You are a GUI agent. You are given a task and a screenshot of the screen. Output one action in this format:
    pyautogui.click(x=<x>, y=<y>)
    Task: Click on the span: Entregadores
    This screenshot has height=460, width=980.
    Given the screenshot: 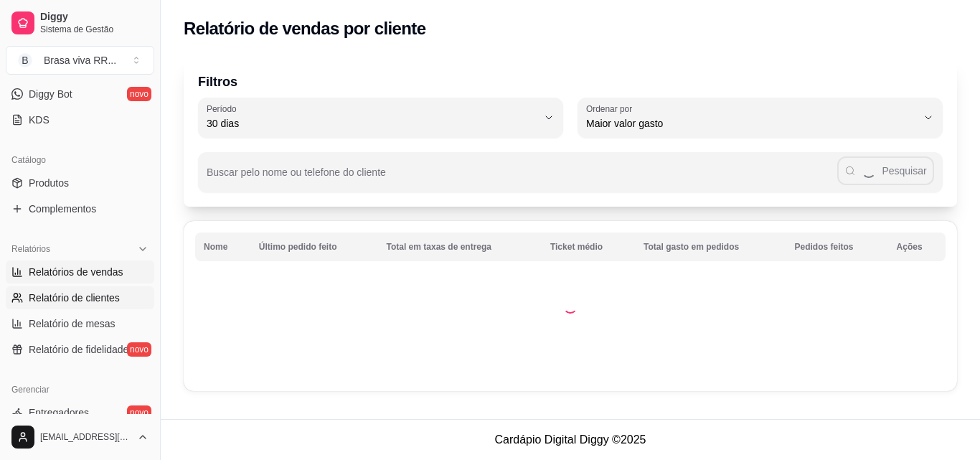 What is the action you would take?
    pyautogui.click(x=59, y=413)
    